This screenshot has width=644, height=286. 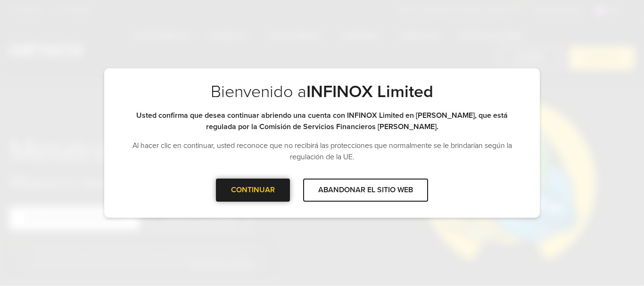 I want to click on font: Al hacer clic en continuar, usted reconoce que no recibirá las protecciones que normalmente se le..., so click(x=322, y=151).